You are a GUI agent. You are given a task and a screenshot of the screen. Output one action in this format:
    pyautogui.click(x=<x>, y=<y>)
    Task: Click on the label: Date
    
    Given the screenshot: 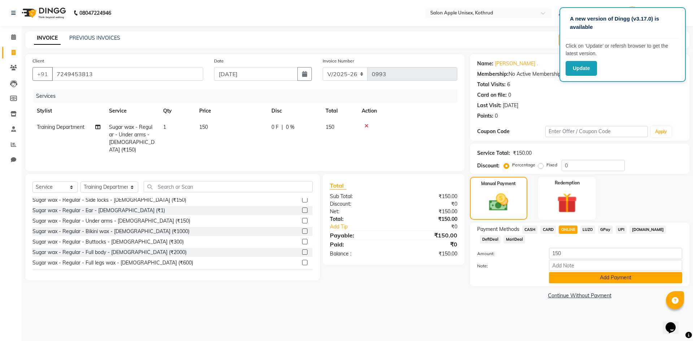 What is the action you would take?
    pyautogui.click(x=219, y=61)
    